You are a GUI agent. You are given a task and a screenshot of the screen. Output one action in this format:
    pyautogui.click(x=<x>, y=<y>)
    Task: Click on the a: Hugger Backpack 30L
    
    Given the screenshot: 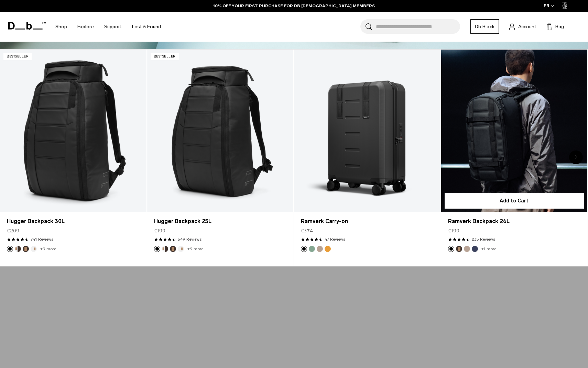 What is the action you would take?
    pyautogui.click(x=73, y=221)
    